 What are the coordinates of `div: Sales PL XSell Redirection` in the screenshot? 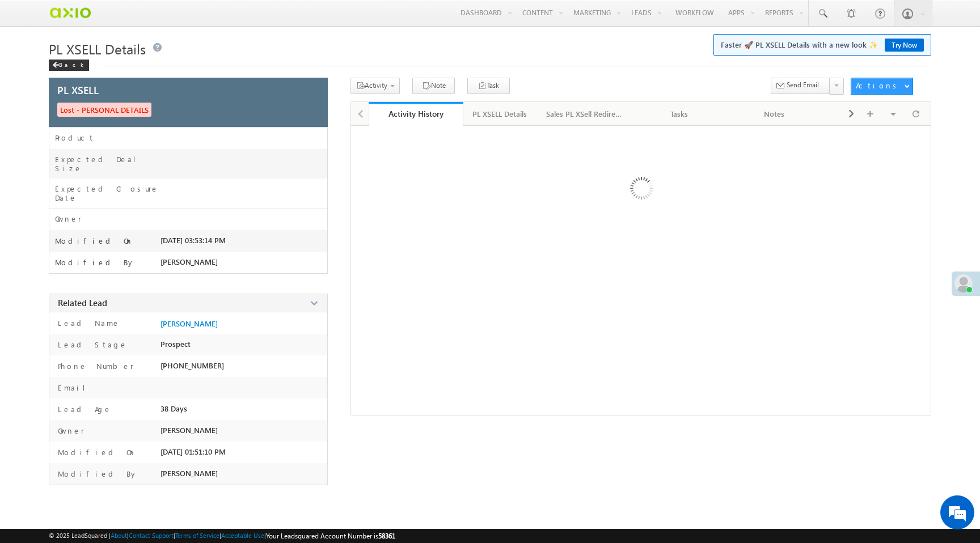 It's located at (584, 114).